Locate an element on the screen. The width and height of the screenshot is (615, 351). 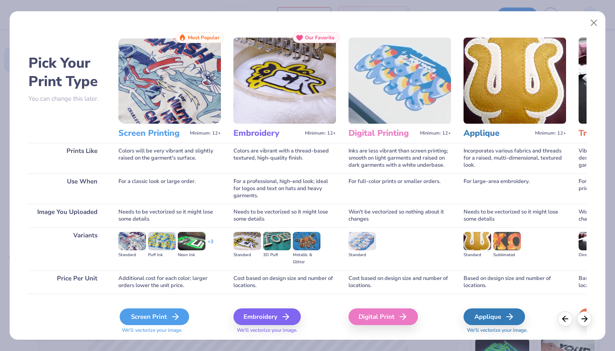
div: Use When is located at coordinates (67, 189).